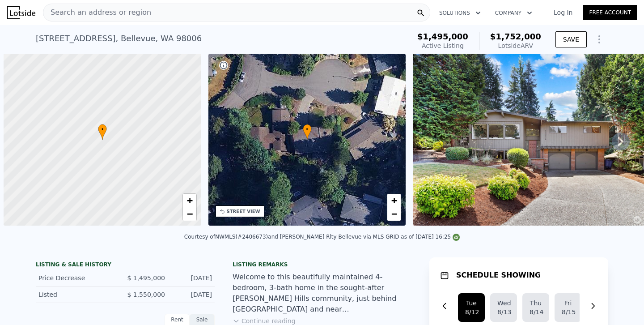 Image resolution: width=644 pixels, height=325 pixels. What do you see at coordinates (146, 295) in the screenshot?
I see `span: $ 1,550,000` at bounding box center [146, 295].